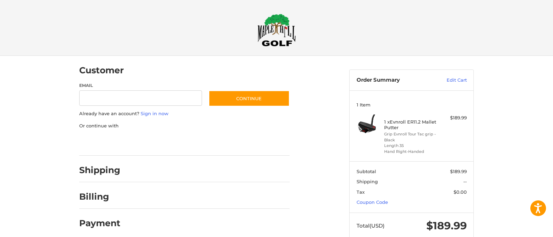 The image size is (553, 237). What do you see at coordinates (367, 181) in the screenshot?
I see `span: Shipping` at bounding box center [367, 181].